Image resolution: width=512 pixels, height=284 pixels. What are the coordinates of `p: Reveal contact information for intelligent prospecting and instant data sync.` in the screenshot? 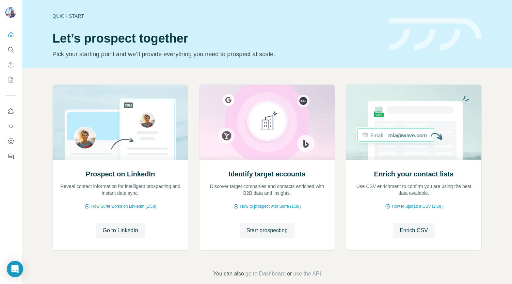 It's located at (120, 189).